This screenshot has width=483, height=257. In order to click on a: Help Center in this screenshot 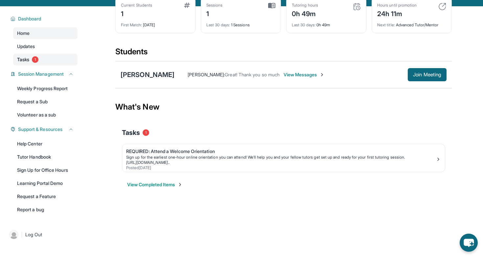, I will do `click(45, 144)`.